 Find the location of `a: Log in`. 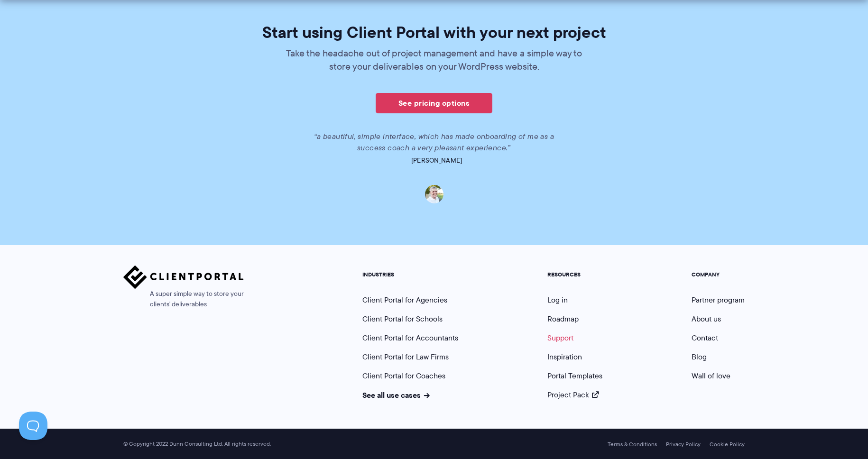

a: Log in is located at coordinates (557, 300).